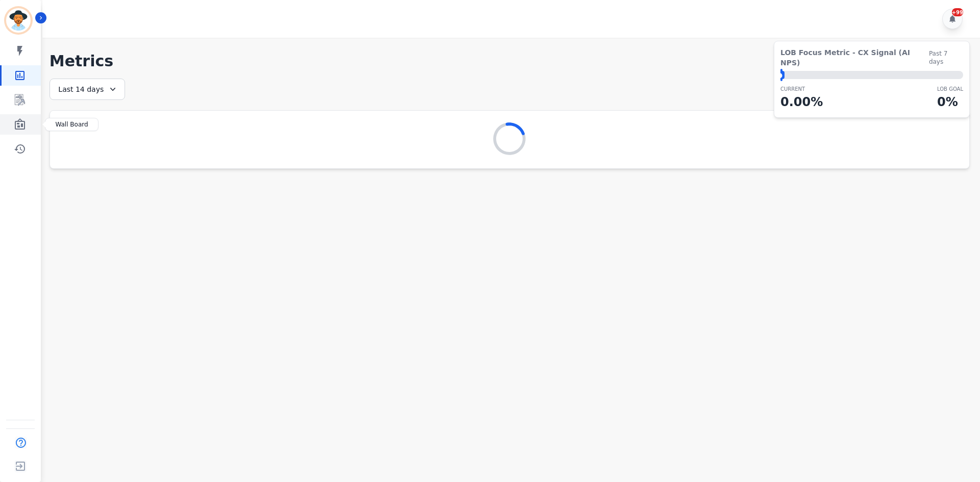  Describe the element at coordinates (855, 58) in the screenshot. I see `span: LOB Focus Metric - CX Signal (AI NPS)` at that location.